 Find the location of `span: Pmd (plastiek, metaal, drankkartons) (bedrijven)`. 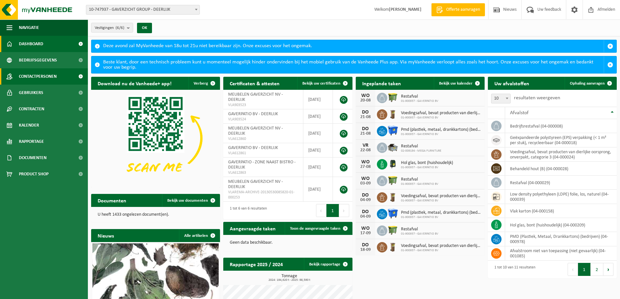

span: Pmd (plastiek, metaal, drankkartons) (bedrijven) is located at coordinates (441, 213).